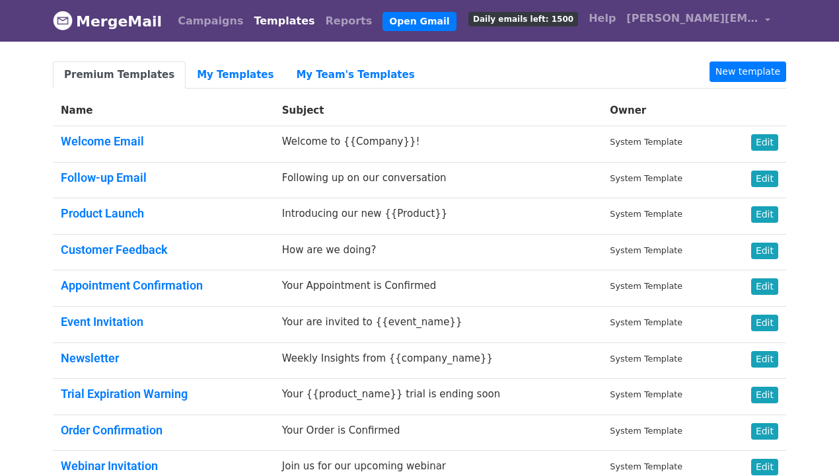 The height and width of the screenshot is (476, 839). I want to click on td: Your are invited to {{event_name}}, so click(438, 324).